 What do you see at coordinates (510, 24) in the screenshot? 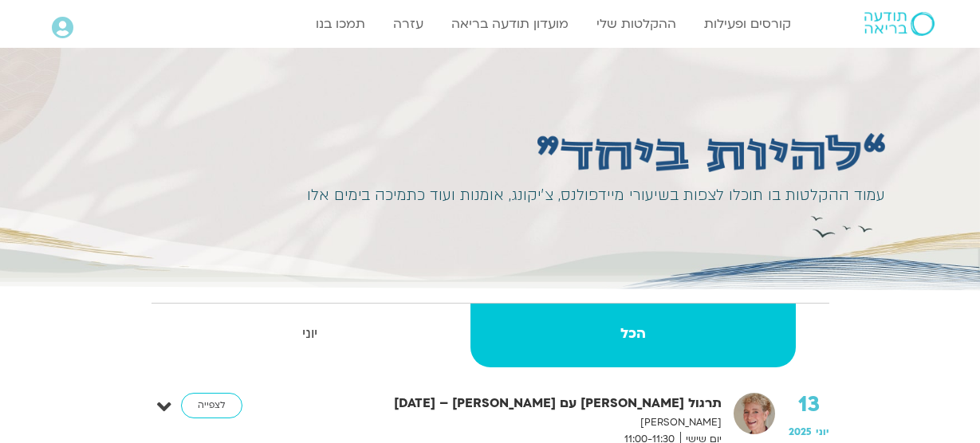
I see `a: מועדון תודעה בריאה` at bounding box center [510, 24].